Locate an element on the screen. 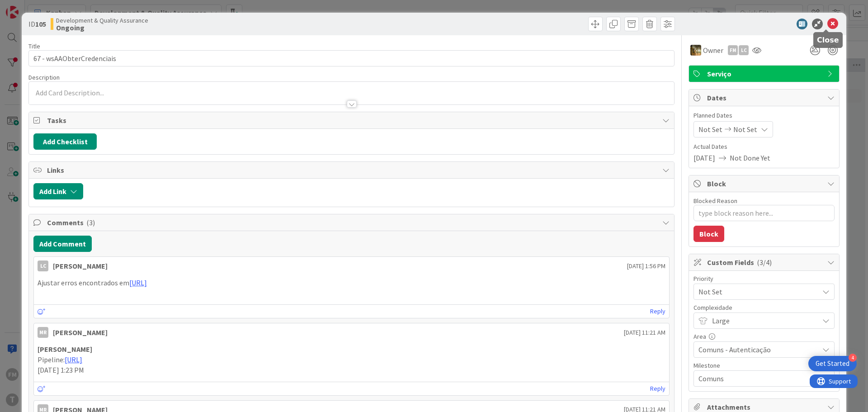 This screenshot has height=412, width=868. span: Links is located at coordinates (352, 170).